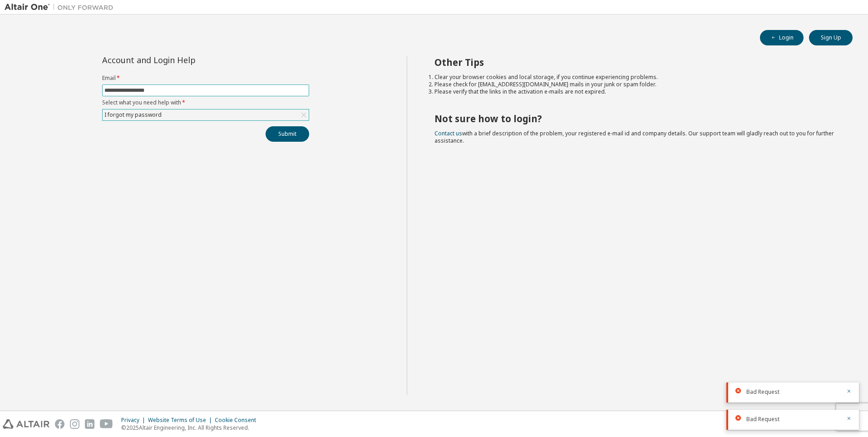 The height and width of the screenshot is (437, 868). I want to click on div: Cookie Consent, so click(238, 420).